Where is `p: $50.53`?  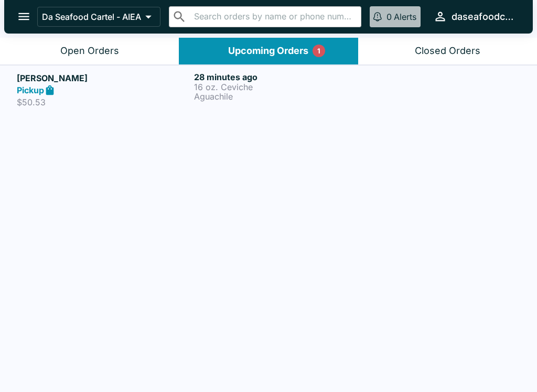 p: $50.53 is located at coordinates (104, 102).